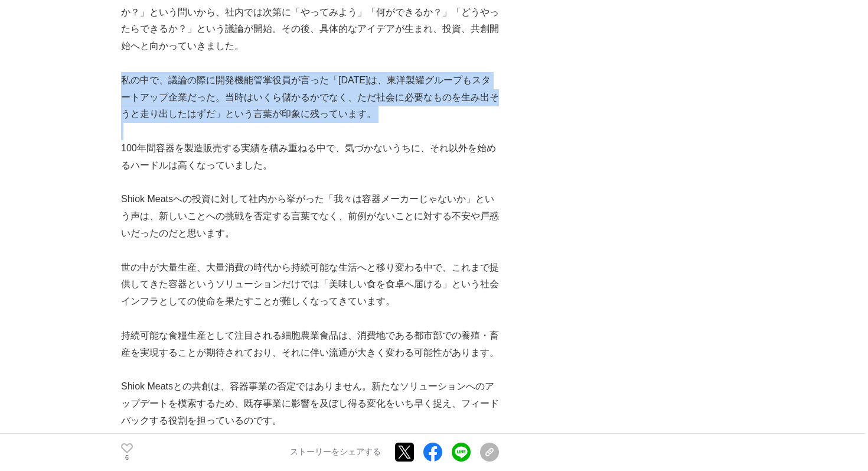 Image resolution: width=868 pixels, height=471 pixels. What do you see at coordinates (310, 216) in the screenshot?
I see `p: Shiok Meatsへの投資に対して社内から挙がった「我々は容器メーカーじゃないか」という声は、新しいことへの挑戦を否定する言葉でなく、前例がないことに対する不安や戸惑いだったのだと思います。` at bounding box center [310, 216].